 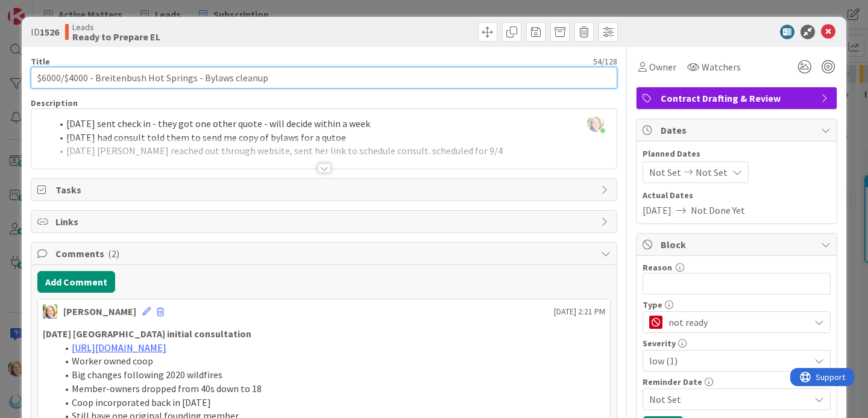 What do you see at coordinates (652, 305) in the screenshot?
I see `span: Type` at bounding box center [652, 305].